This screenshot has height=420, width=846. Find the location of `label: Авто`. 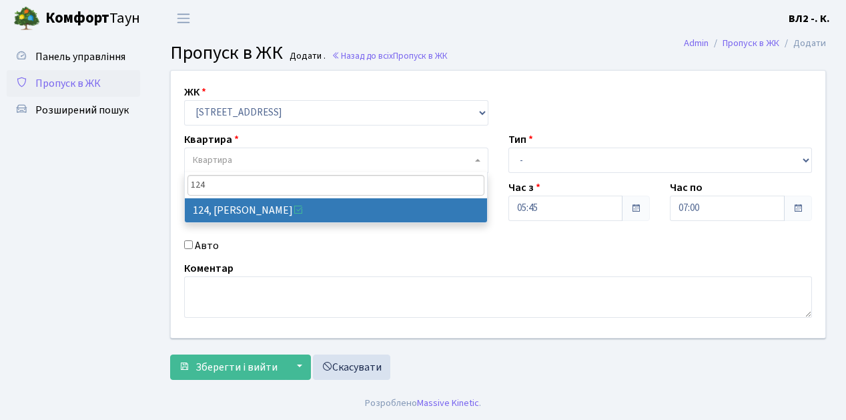

label: Авто is located at coordinates (207, 246).